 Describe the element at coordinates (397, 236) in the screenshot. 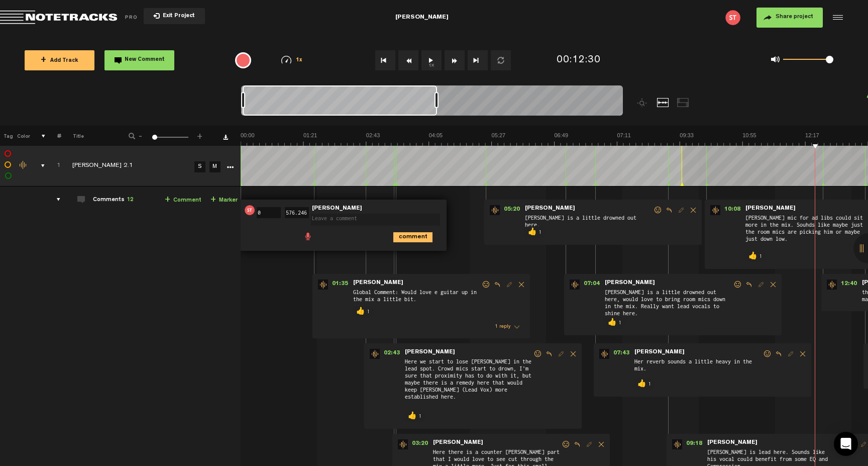

I see `span: comment` at that location.